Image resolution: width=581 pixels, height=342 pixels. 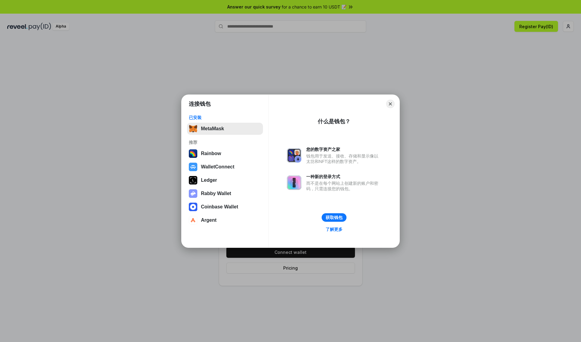 I want to click on div: Ledger, so click(x=209, y=180).